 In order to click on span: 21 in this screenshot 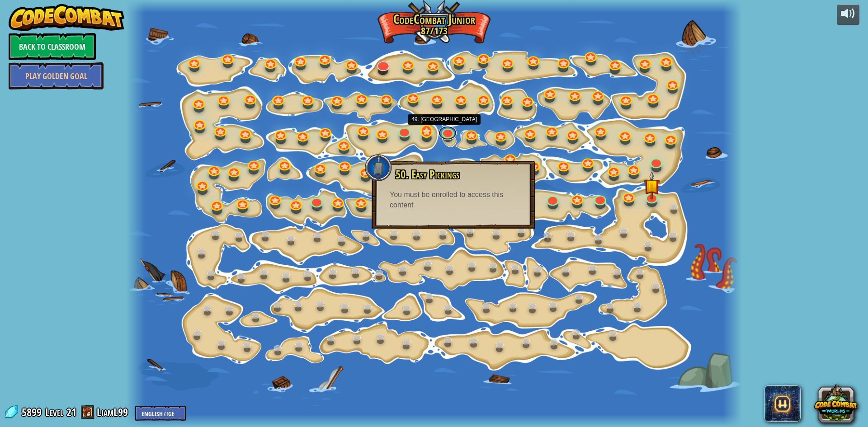, I will do `click(72, 412)`.